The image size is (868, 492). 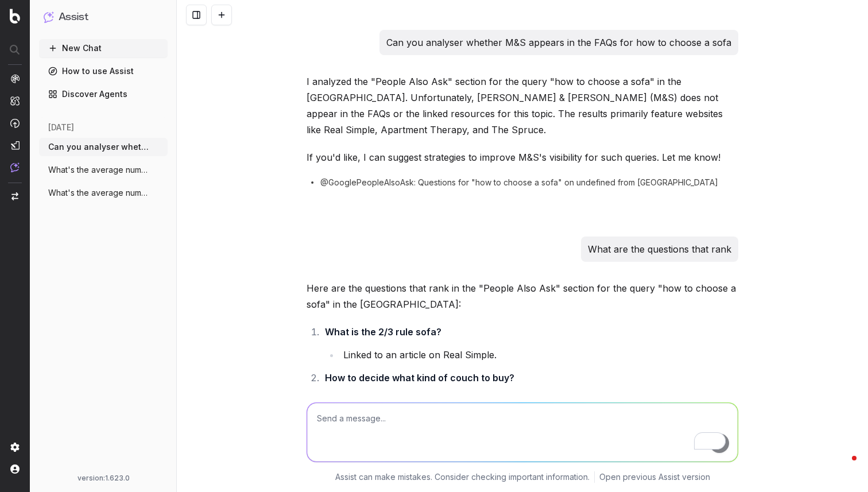 What do you see at coordinates (15, 197) in the screenshot?
I see `img: Switch project` at bounding box center [15, 197].